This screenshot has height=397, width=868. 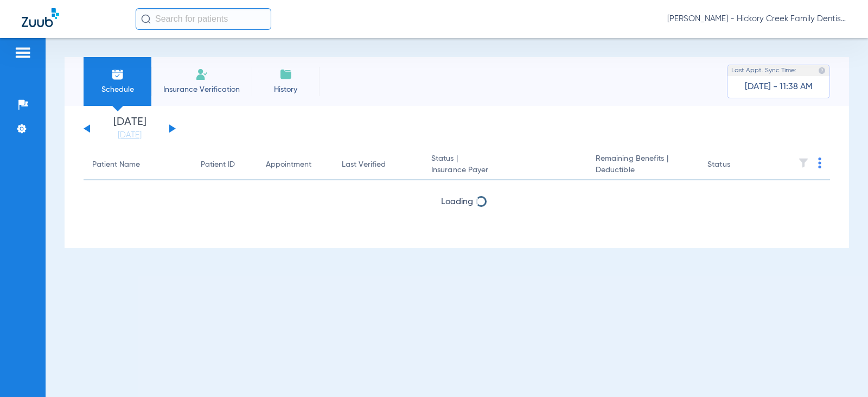 I want to click on img: Zuub Logo, so click(x=40, y=18).